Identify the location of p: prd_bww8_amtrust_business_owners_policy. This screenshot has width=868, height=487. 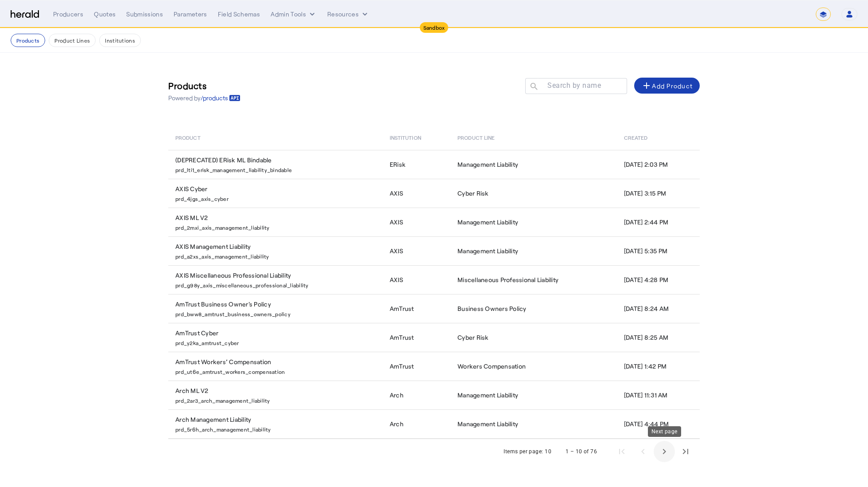
(277, 313).